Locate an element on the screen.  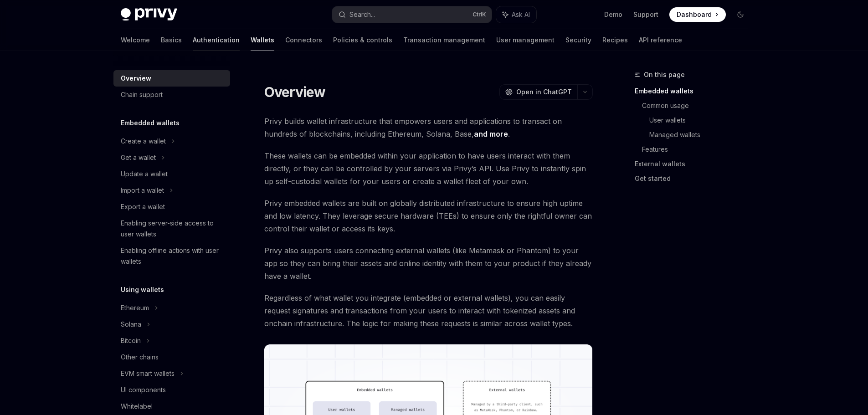
a: Wallets is located at coordinates (262, 40).